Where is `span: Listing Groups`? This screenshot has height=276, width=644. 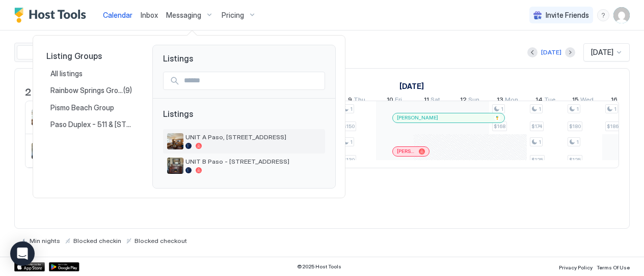
span: Listing Groups is located at coordinates (91, 56).